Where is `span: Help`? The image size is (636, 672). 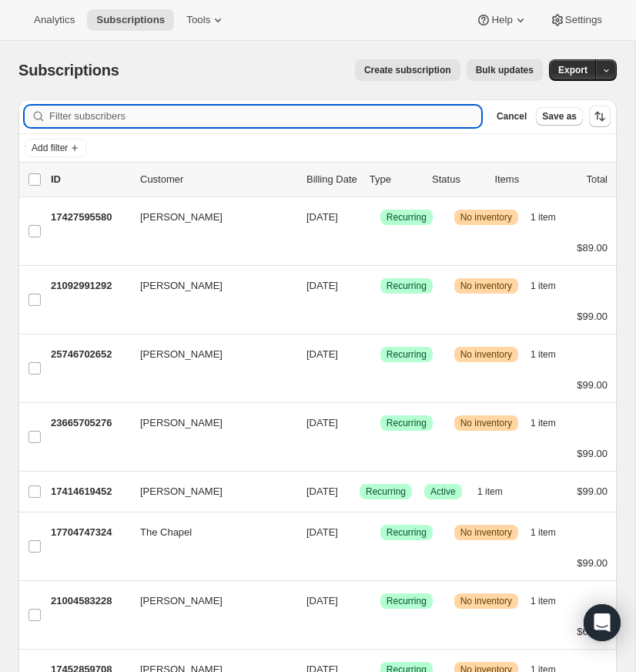
span: Help is located at coordinates (502, 20).